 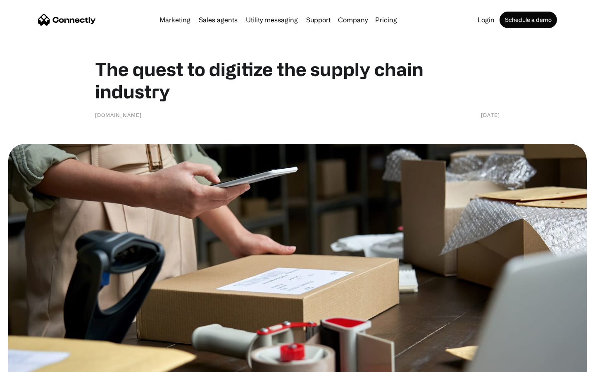 I want to click on a: Schedule a demo, so click(x=528, y=20).